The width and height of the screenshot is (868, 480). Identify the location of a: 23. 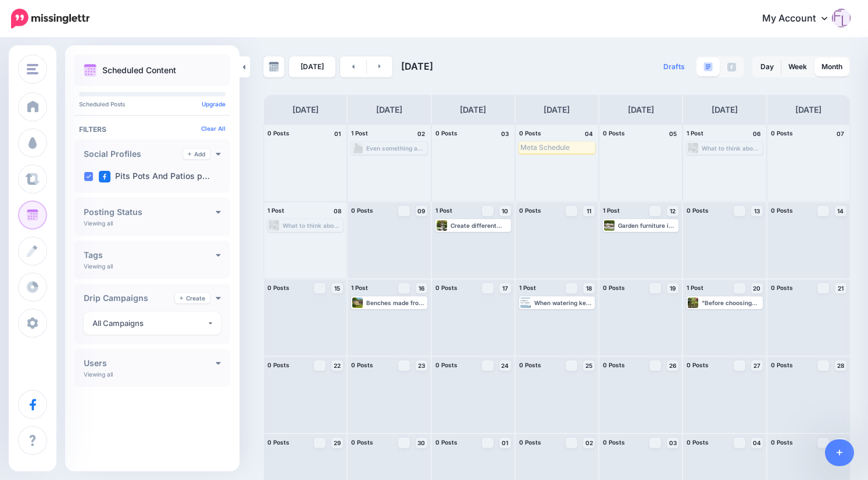
(422, 366).